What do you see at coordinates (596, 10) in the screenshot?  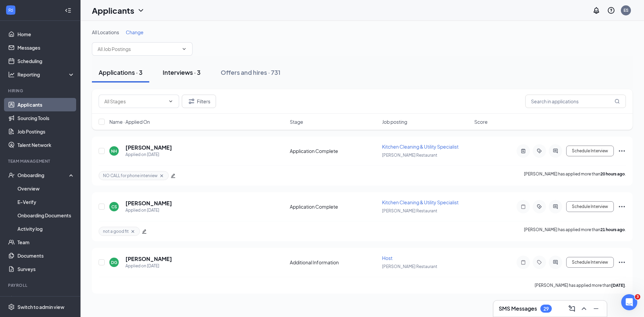 I see `svg: Notifications` at bounding box center [596, 10].